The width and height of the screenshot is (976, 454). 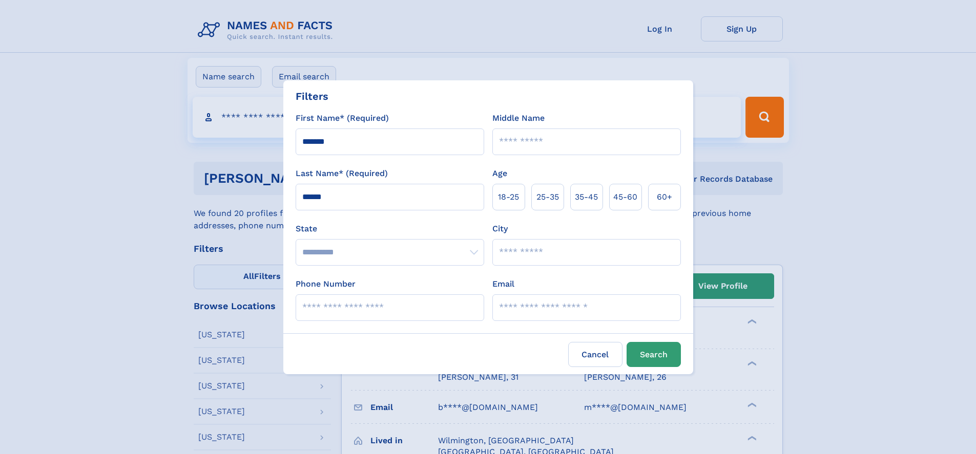 What do you see at coordinates (654, 355) in the screenshot?
I see `button: Search` at bounding box center [654, 355].